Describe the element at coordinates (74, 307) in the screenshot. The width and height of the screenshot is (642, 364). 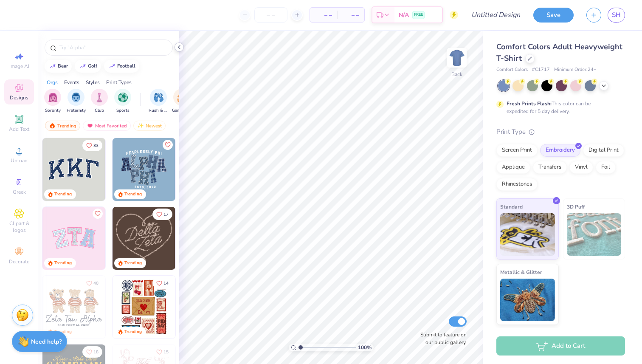
I see `img: a3be6b59-b000-4a72-aad0-0c575b892a6b` at that location.